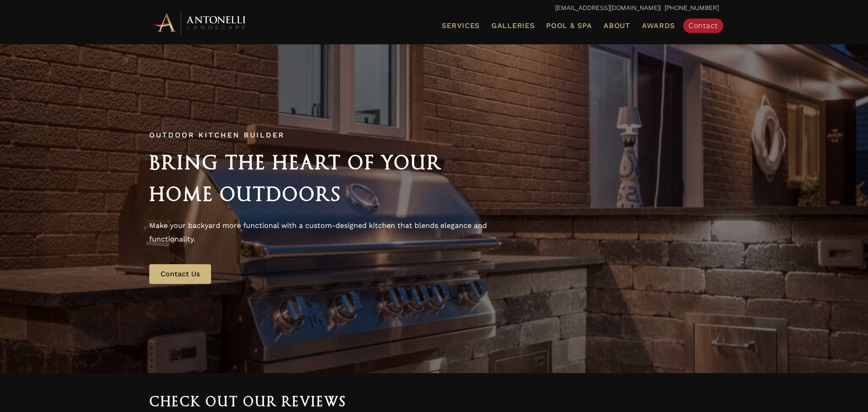 This screenshot has height=412, width=868. What do you see at coordinates (180, 274) in the screenshot?
I see `a: Contact Us` at bounding box center [180, 274].